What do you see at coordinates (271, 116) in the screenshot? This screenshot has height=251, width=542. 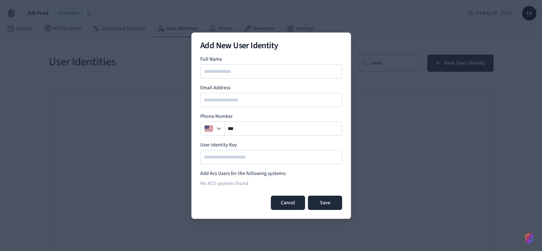 I see `label: Phone Number` at bounding box center [271, 116].